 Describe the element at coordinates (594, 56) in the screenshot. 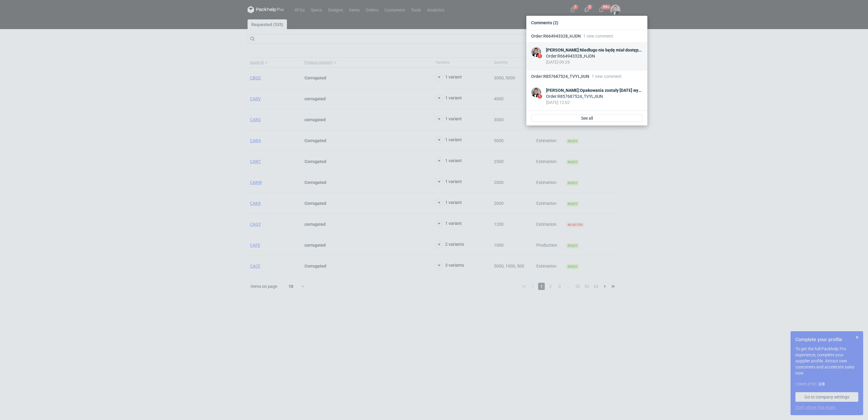

I see `div: Order : R664943328_HJDN` at that location.